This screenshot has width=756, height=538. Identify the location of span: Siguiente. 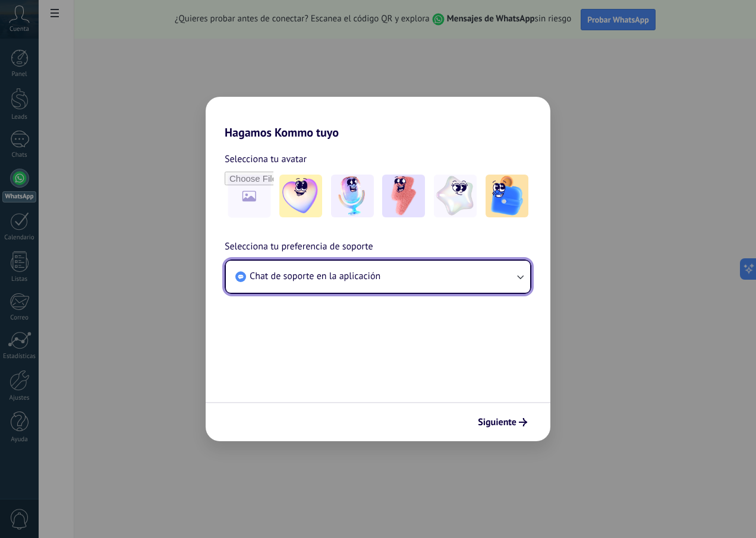
(497, 423).